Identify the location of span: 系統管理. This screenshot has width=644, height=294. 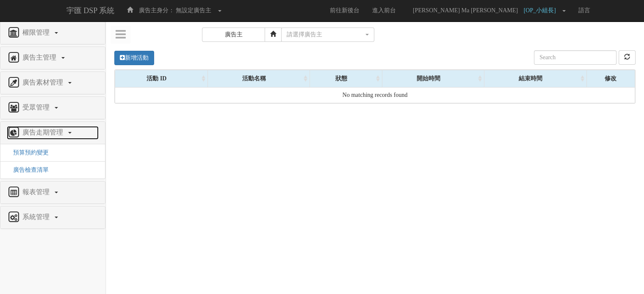
(37, 216).